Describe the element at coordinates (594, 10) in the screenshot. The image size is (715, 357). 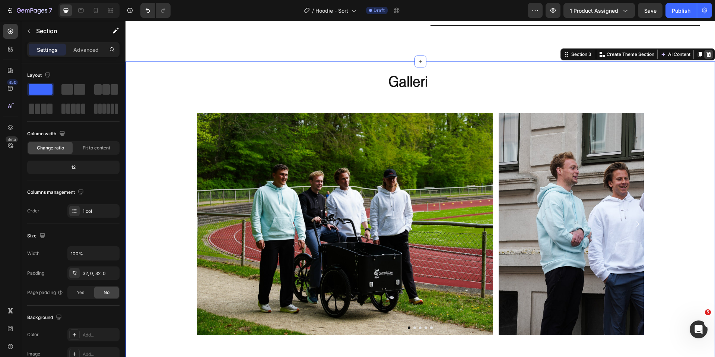
I see `span: 1 product assigned` at that location.